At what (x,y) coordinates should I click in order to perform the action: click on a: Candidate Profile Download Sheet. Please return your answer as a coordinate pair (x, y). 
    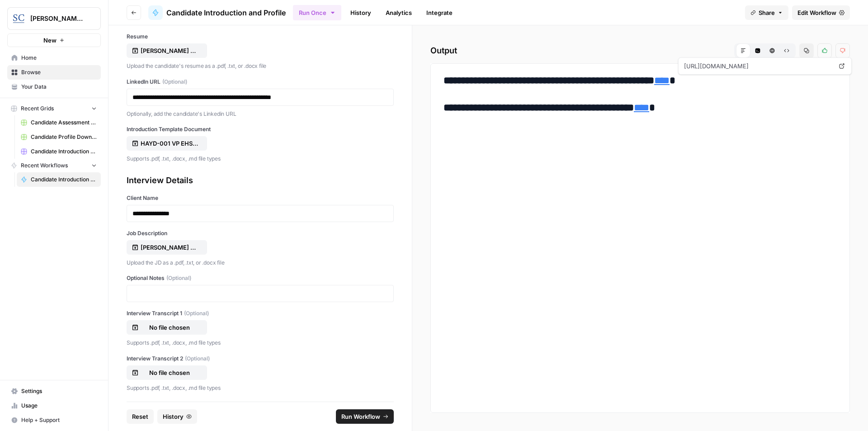
    Looking at the image, I should click on (59, 137).